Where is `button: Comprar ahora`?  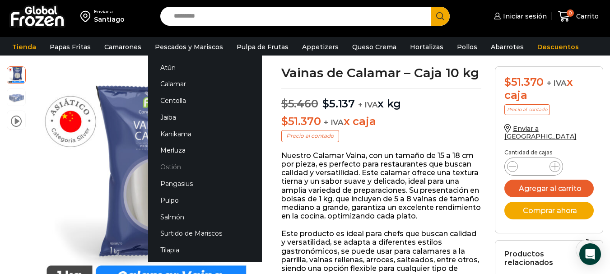 button: Comprar ahora is located at coordinates (549, 210).